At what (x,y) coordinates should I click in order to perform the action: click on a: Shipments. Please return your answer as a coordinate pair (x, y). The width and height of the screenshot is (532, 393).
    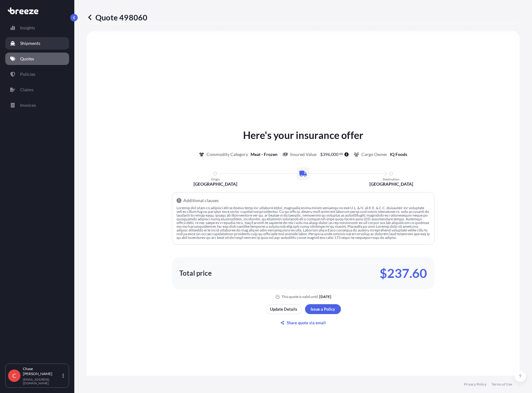
    Looking at the image, I should click on (37, 43).